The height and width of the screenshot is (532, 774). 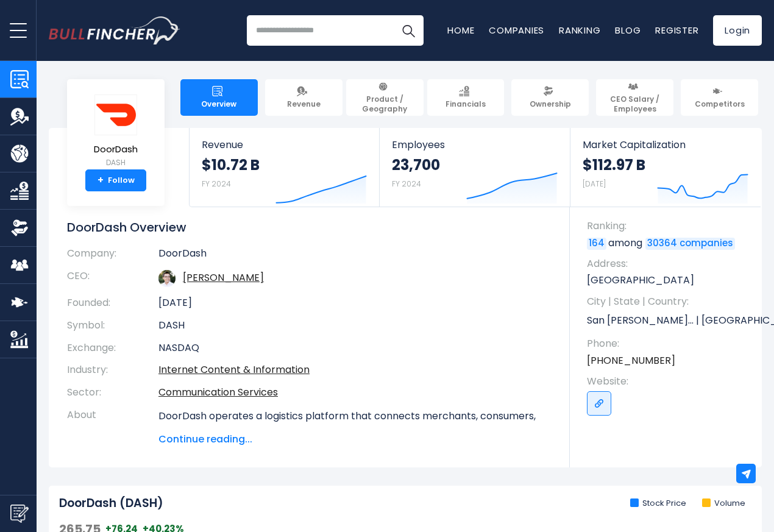 What do you see at coordinates (408, 30) in the screenshot?
I see `button: Search` at bounding box center [408, 30].